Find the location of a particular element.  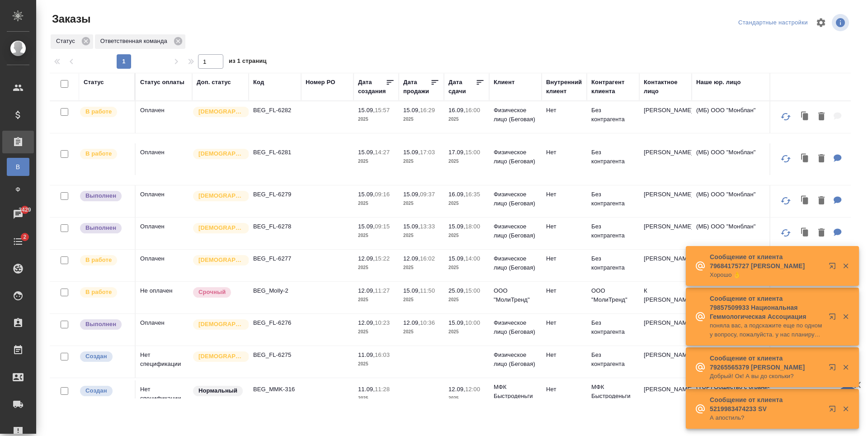

p: 09:15 is located at coordinates (382, 226).